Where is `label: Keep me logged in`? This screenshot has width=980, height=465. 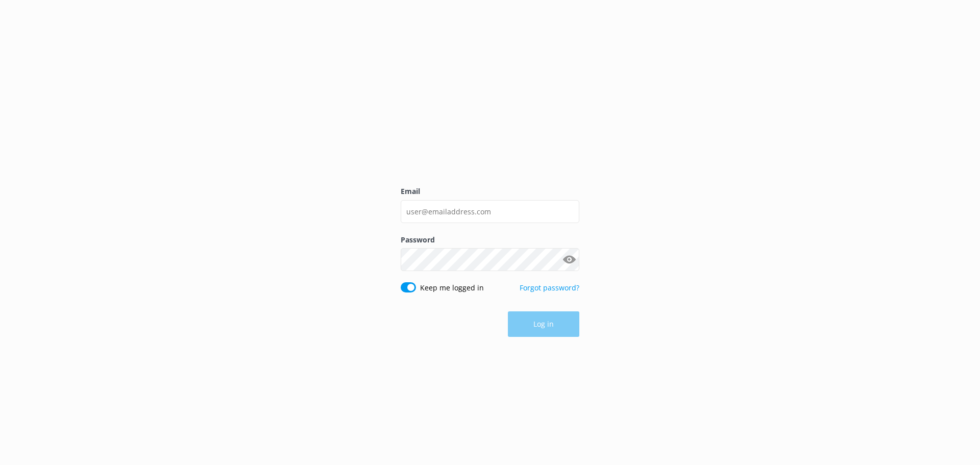
label: Keep me logged in is located at coordinates (452, 288).